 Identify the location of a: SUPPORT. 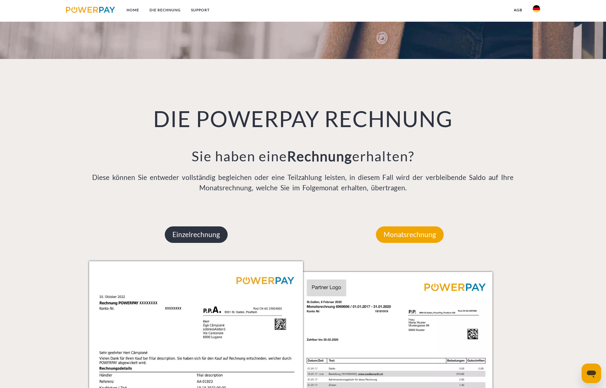
(200, 10).